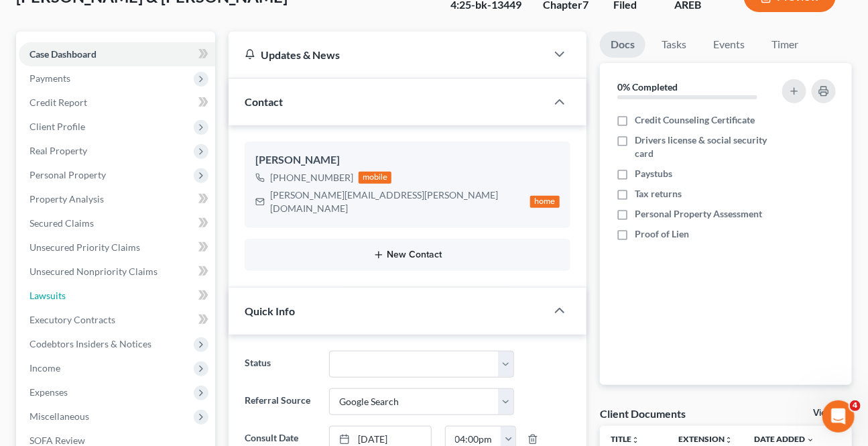  What do you see at coordinates (407, 255) in the screenshot?
I see `button: New Contact` at bounding box center [407, 255].